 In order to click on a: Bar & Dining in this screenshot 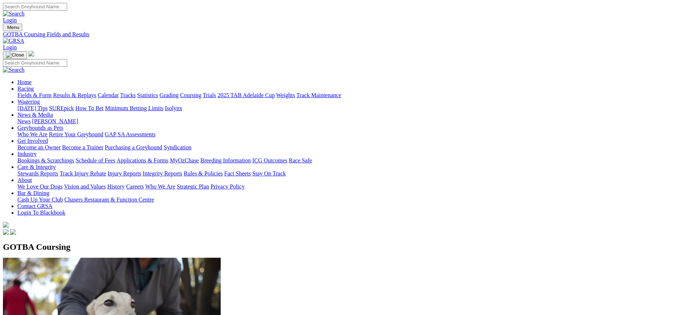, I will do `click(33, 193)`.